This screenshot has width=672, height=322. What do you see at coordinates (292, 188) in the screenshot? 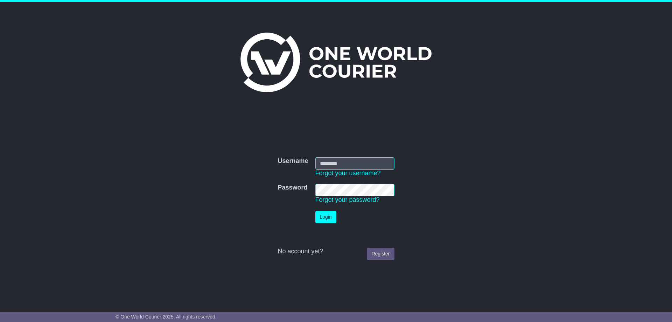
I see `label: Password` at bounding box center [292, 188].